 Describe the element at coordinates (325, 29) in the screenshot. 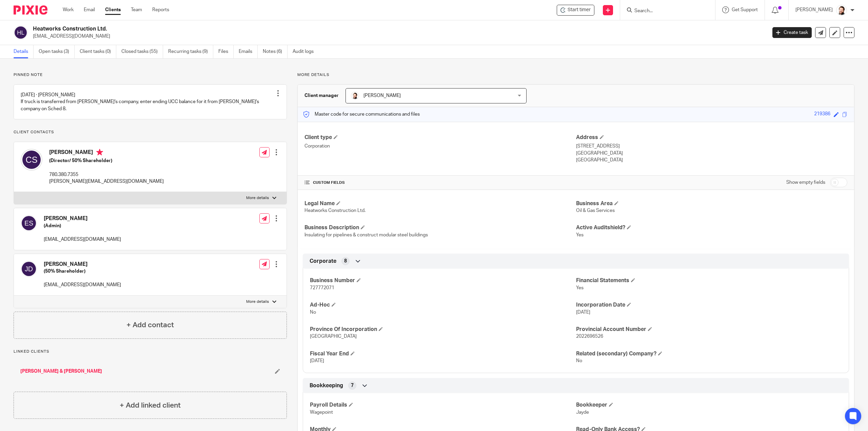

I see `h2: Heatworks Construction Ltd.` at that location.